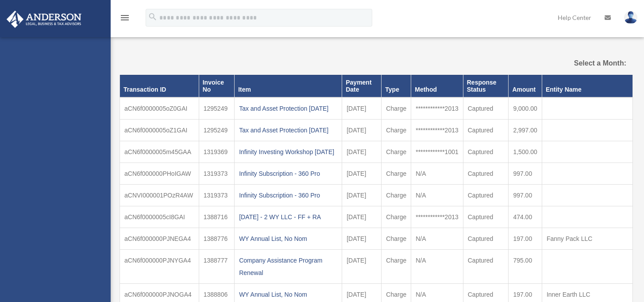  What do you see at coordinates (216, 86) in the screenshot?
I see `th: Invoice No` at bounding box center [216, 86].